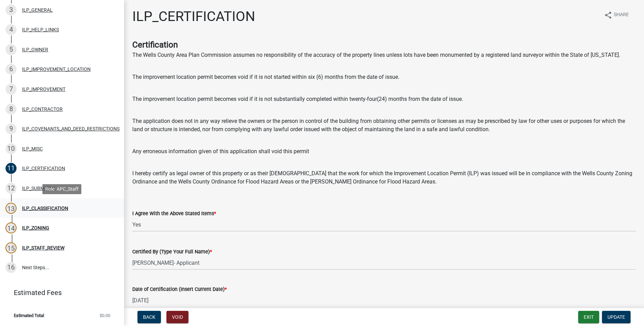 The width and height of the screenshot is (644, 326). I want to click on div: ILP_COVENANTS_AND_DEED_RESTRICTIONS, so click(71, 129).